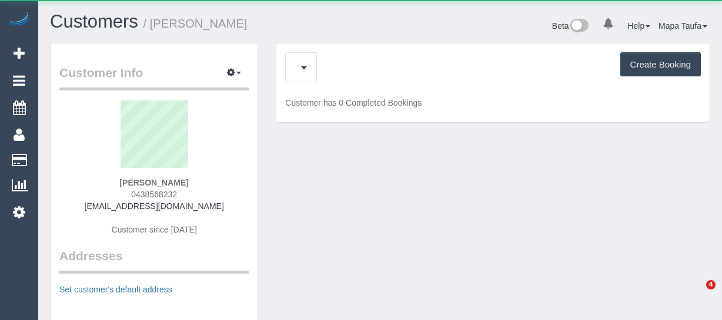  I want to click on a: Customers, so click(94, 21).